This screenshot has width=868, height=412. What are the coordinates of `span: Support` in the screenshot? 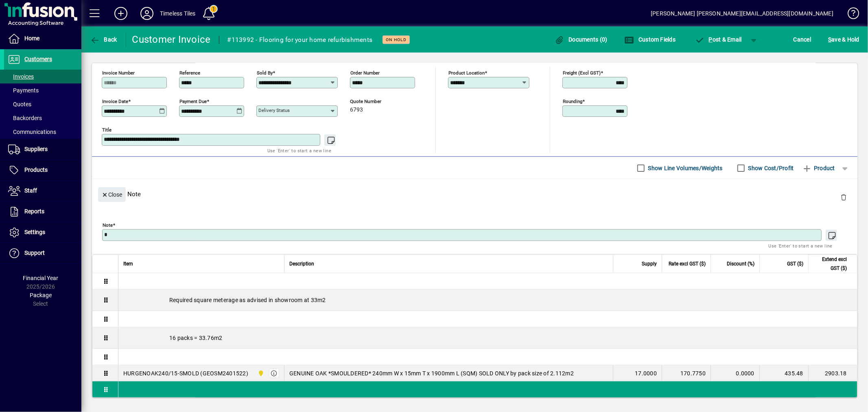 It's located at (35, 253).